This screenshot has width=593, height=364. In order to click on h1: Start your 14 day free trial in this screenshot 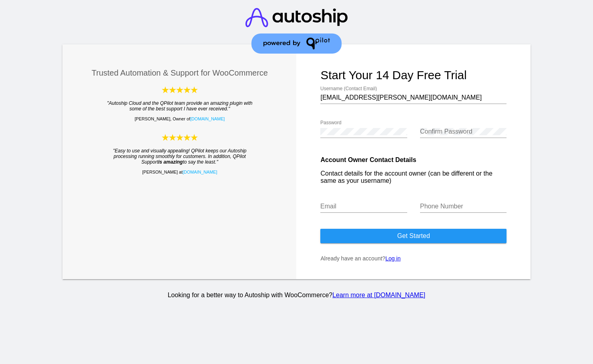, I will do `click(413, 75)`.